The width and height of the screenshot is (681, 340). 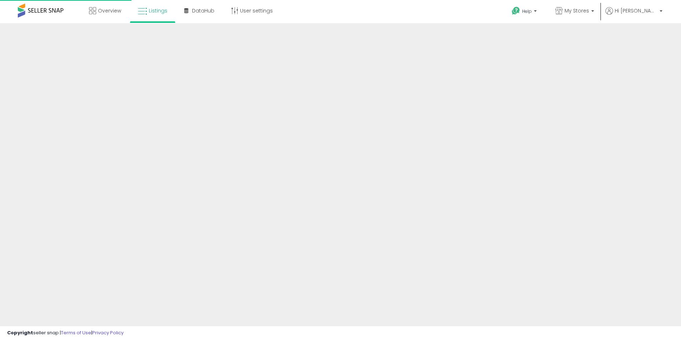 What do you see at coordinates (525, 12) in the screenshot?
I see `a: Help` at bounding box center [525, 12].